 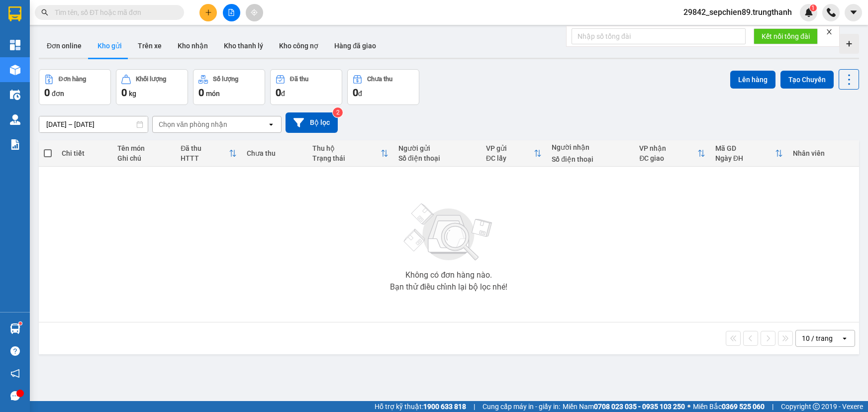 What do you see at coordinates (306, 87) in the screenshot?
I see `button: Đã thu0đ` at bounding box center [306, 87].